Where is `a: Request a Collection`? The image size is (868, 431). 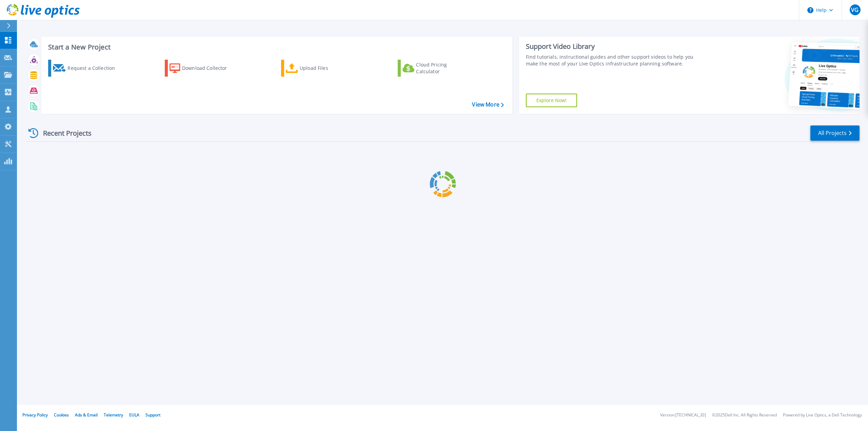 a: Request a Collection is located at coordinates (86, 68).